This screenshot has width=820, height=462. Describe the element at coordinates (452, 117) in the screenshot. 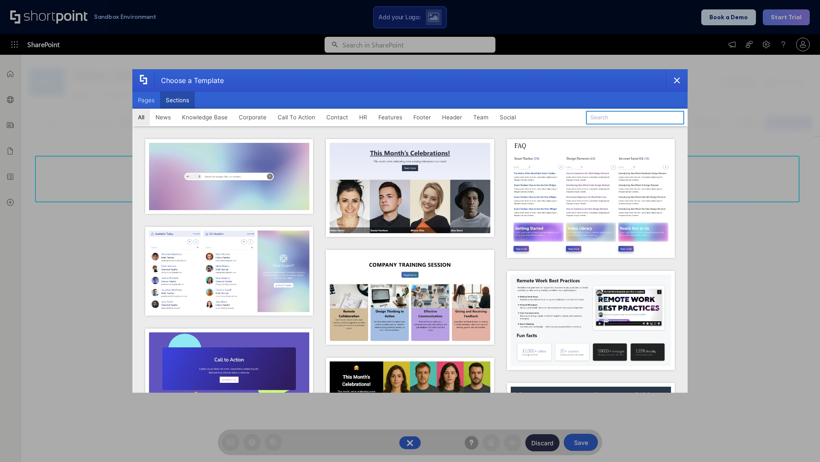

I see `button: Header` at that location.